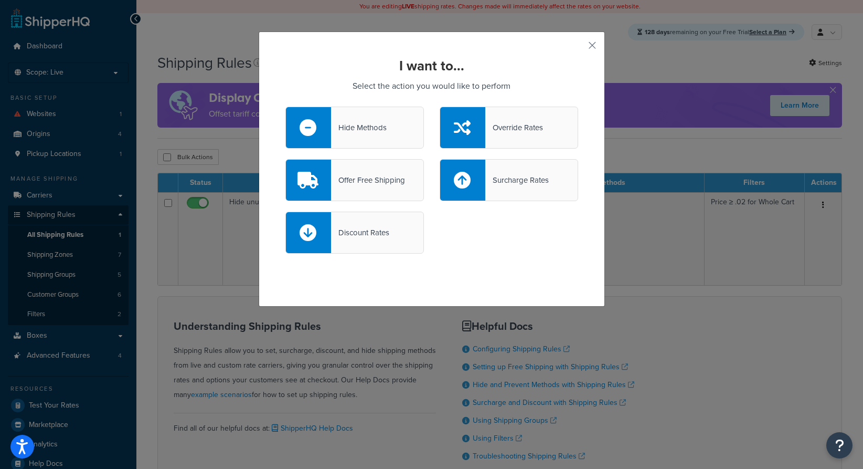 The image size is (863, 469). What do you see at coordinates (360, 232) in the screenshot?
I see `div: Discount Rates` at bounding box center [360, 232].